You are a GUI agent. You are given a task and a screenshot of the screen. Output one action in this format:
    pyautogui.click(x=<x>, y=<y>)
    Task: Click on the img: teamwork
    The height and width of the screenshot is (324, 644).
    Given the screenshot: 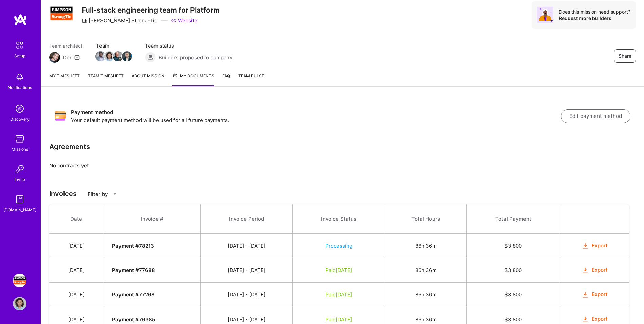 What is the action you would take?
    pyautogui.click(x=19, y=139)
    